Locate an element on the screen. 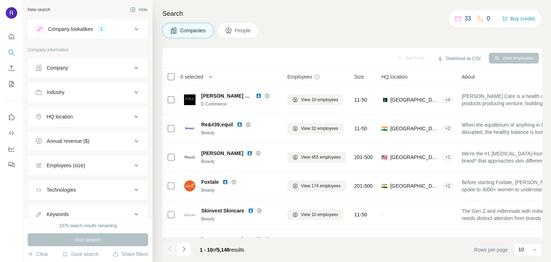 The width and height of the screenshot is (551, 262). div: + 1 is located at coordinates (447, 157).